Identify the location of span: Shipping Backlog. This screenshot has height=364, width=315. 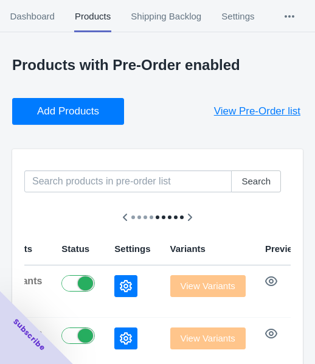
(166, 16).